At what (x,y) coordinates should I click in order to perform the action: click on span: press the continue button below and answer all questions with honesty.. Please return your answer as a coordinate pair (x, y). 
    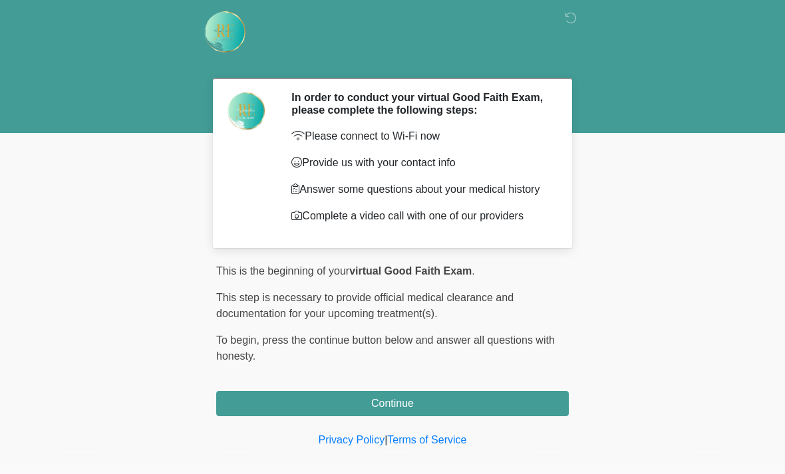
    Looking at the image, I should click on (385, 348).